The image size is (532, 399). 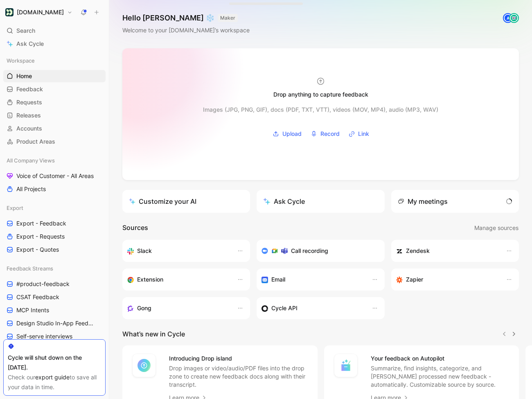 What do you see at coordinates (54, 190) in the screenshot?
I see `a: All Projects` at bounding box center [54, 190].